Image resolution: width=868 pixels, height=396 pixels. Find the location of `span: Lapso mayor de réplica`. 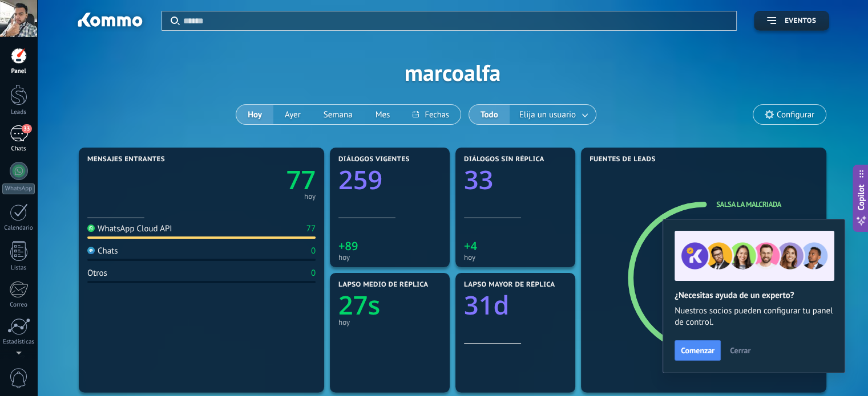

span: Lapso mayor de réplica is located at coordinates (510, 285).